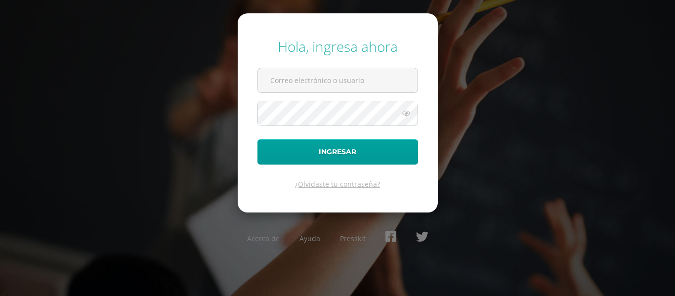 This screenshot has height=296, width=675. What do you see at coordinates (337, 152) in the screenshot?
I see `button: Ingresar` at bounding box center [337, 152].